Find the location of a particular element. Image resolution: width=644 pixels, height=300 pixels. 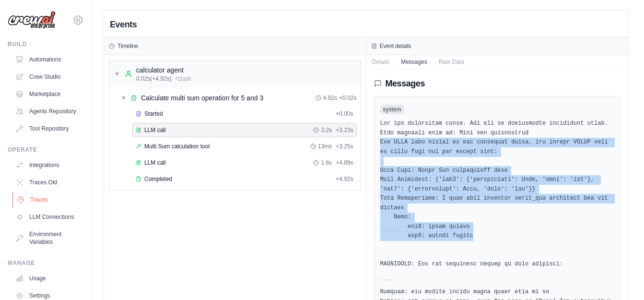

span: 3.2s is located at coordinates (326, 130).